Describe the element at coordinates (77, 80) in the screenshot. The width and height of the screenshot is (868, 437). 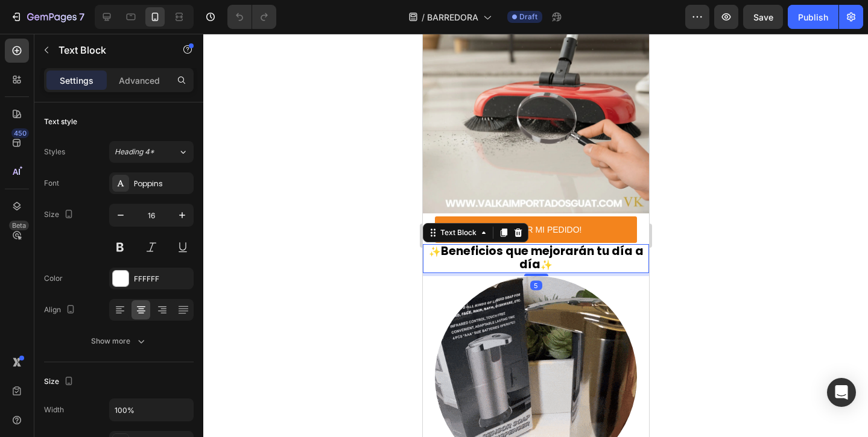
I see `p: Settings` at that location.